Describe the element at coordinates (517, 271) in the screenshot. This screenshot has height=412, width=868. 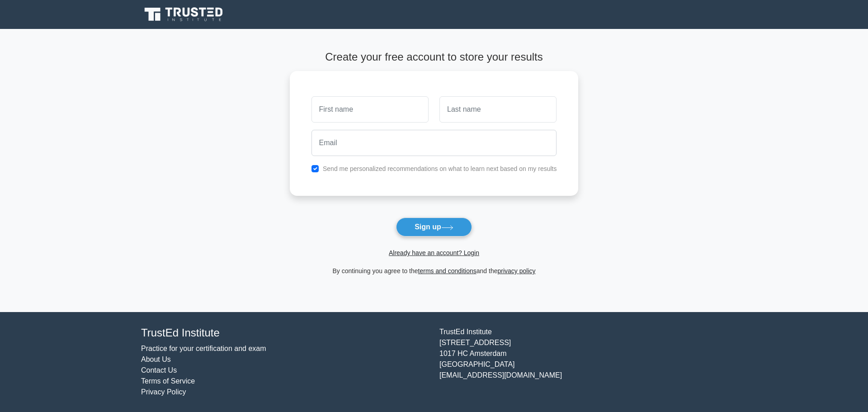
I see `a: privacy policy` at that location.